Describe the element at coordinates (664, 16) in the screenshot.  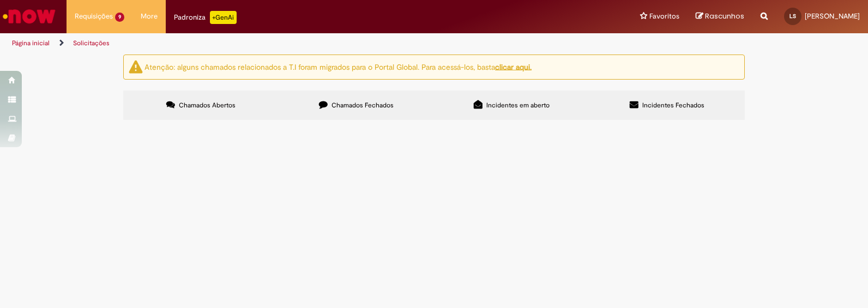
I see `span: Favoritos` at that location.